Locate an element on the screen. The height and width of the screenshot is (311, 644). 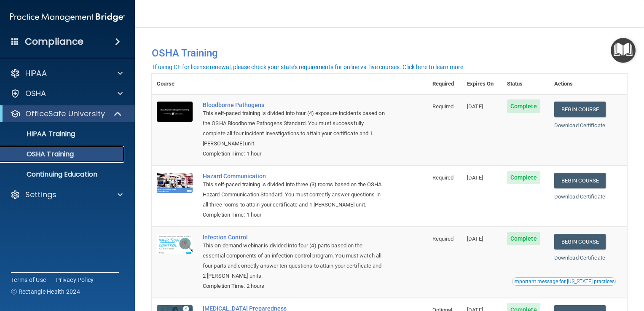
p: HIPAA is located at coordinates (36, 73).